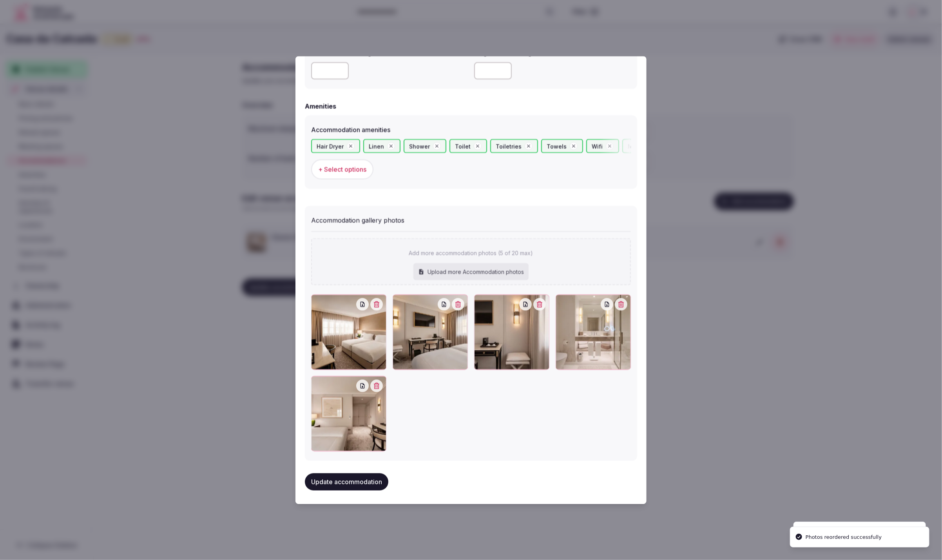 This screenshot has height=560, width=942. Describe the element at coordinates (471, 253) in the screenshot. I see `p: Add more accommodation photos (5 of 20 max)` at that location.